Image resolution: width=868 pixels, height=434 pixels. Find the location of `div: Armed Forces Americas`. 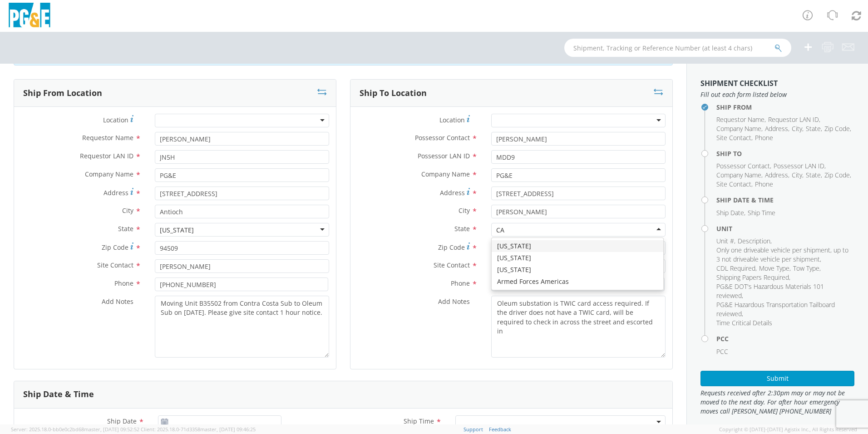

div: Armed Forces Americas is located at coordinates (577, 281).